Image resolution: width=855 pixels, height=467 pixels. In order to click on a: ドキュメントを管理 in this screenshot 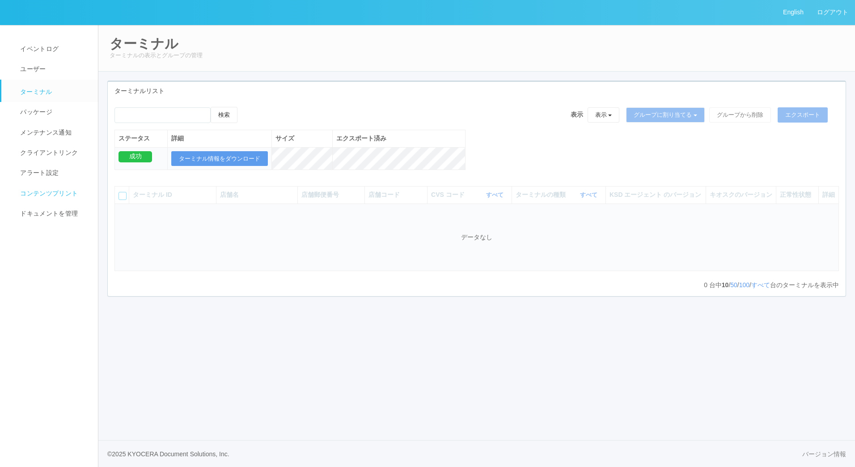, I will do `click(54, 213)`.